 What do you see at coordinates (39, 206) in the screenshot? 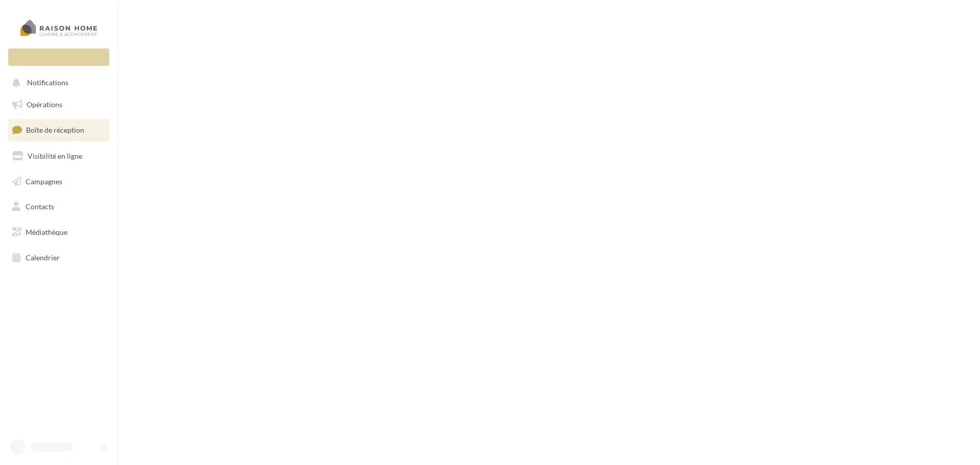
I see `span: Contacts` at bounding box center [39, 206].